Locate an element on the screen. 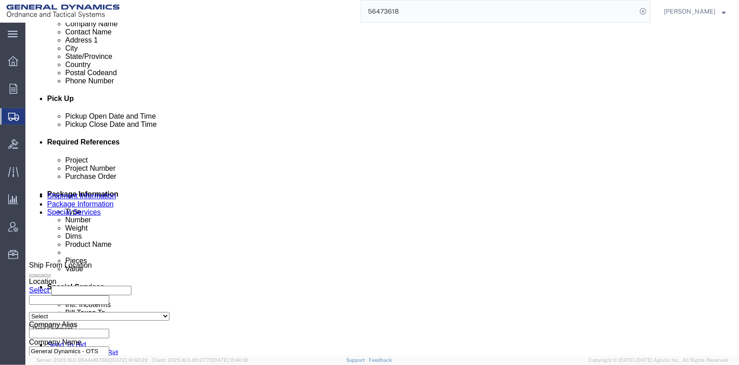 The image size is (739, 365). span: Tim Schaffer is located at coordinates (689, 11).